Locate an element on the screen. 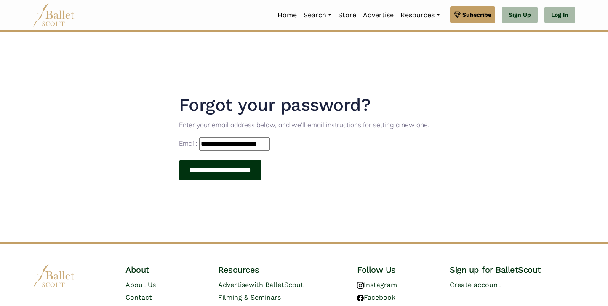 This screenshot has width=608, height=306. h4: Resources is located at coordinates (281, 269).